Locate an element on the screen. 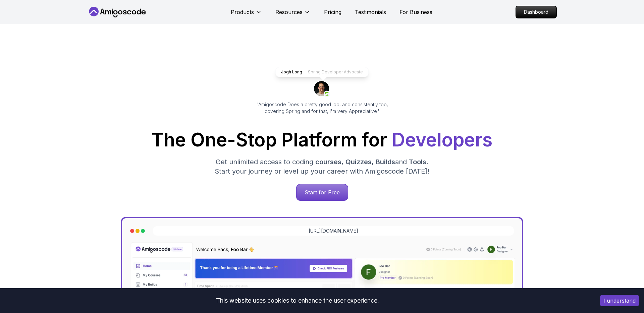 This screenshot has width=644, height=313. h1: The One-Stop Platform for is located at coordinates (322, 140).